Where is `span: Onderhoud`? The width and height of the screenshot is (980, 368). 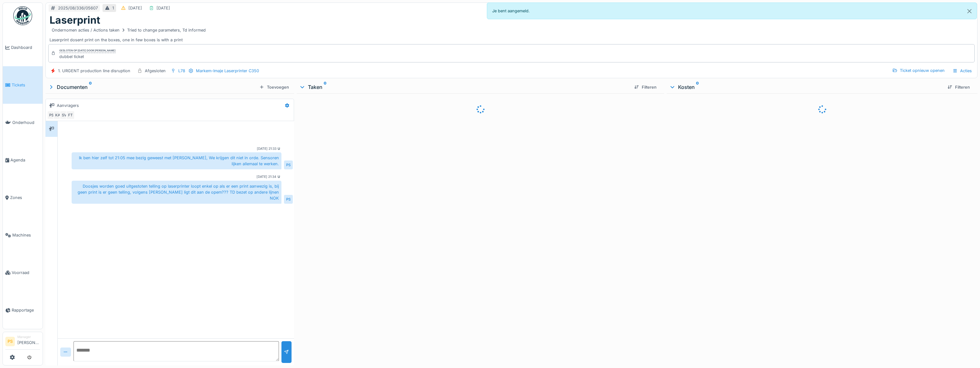 span: Onderhoud is located at coordinates (26, 122).